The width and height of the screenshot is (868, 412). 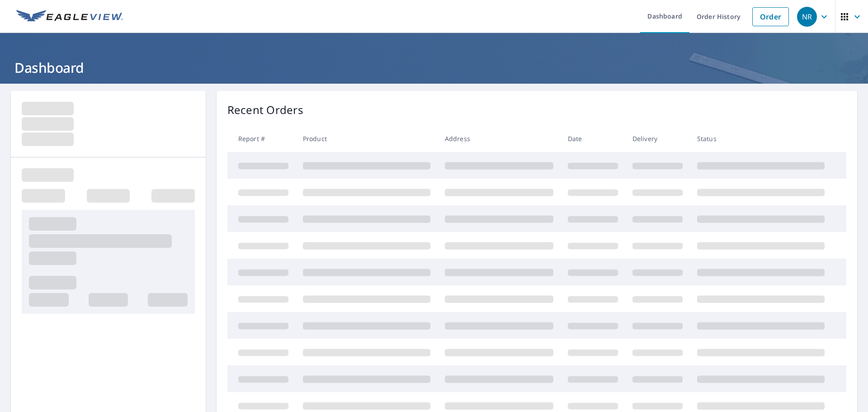 What do you see at coordinates (657, 138) in the screenshot?
I see `th: Delivery` at bounding box center [657, 138].